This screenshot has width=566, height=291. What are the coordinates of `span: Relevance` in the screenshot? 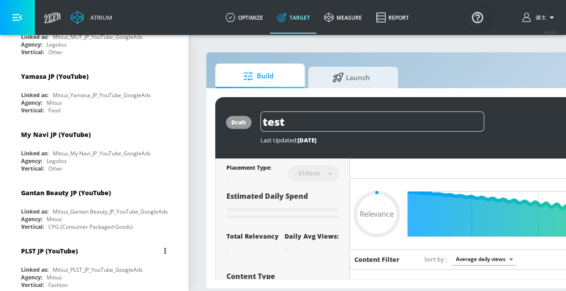 It's located at (377, 214).